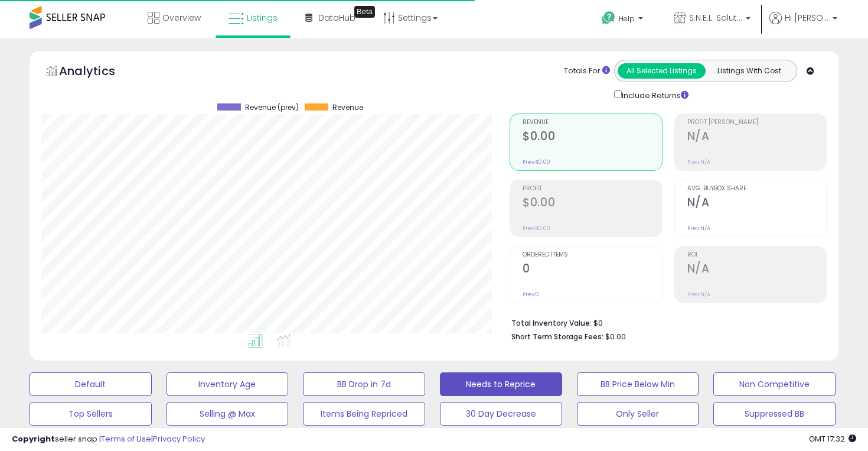 This screenshot has height=451, width=868. What do you see at coordinates (364, 11) in the screenshot?
I see `div: Tooltip anchor` at bounding box center [364, 11].